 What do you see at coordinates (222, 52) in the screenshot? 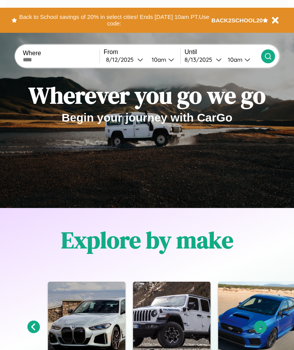
I see `label: Until` at bounding box center [222, 52].